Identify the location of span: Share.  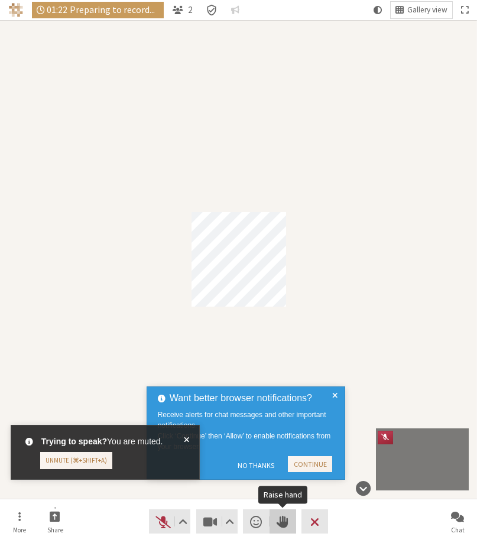
(55, 530).